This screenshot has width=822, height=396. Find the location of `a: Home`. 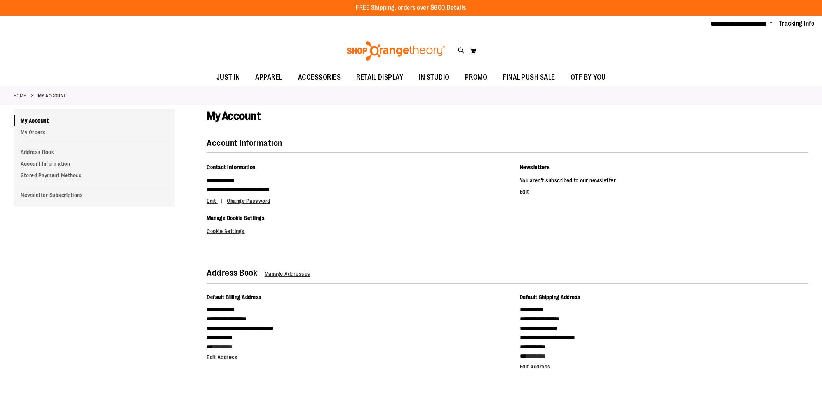

a: Home is located at coordinates (20, 96).